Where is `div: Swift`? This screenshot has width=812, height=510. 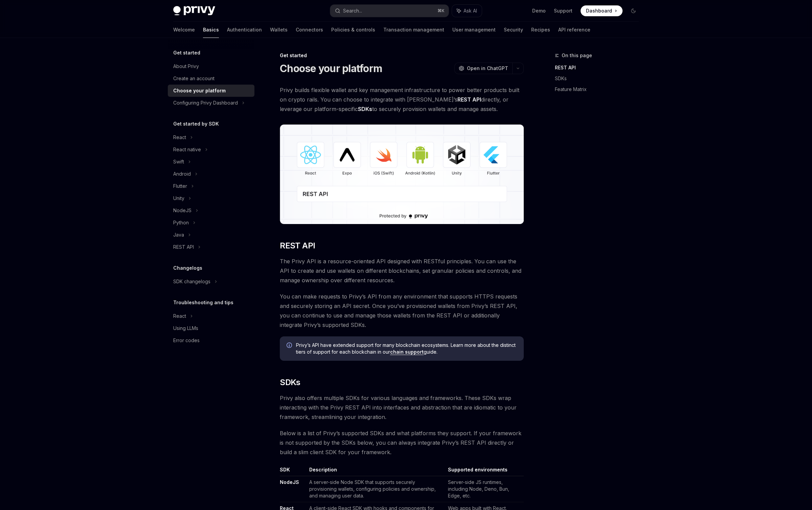
div: Swift is located at coordinates (179, 162).